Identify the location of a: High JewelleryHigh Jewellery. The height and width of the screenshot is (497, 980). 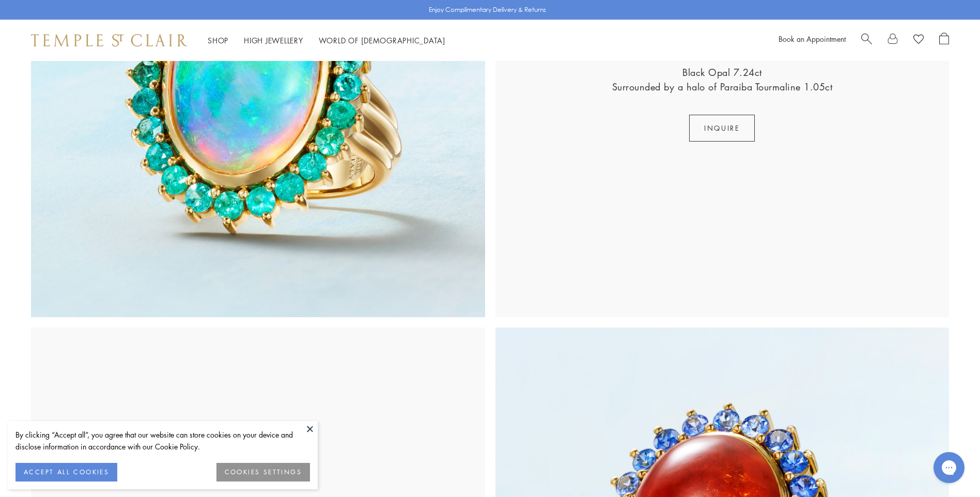
(273, 40).